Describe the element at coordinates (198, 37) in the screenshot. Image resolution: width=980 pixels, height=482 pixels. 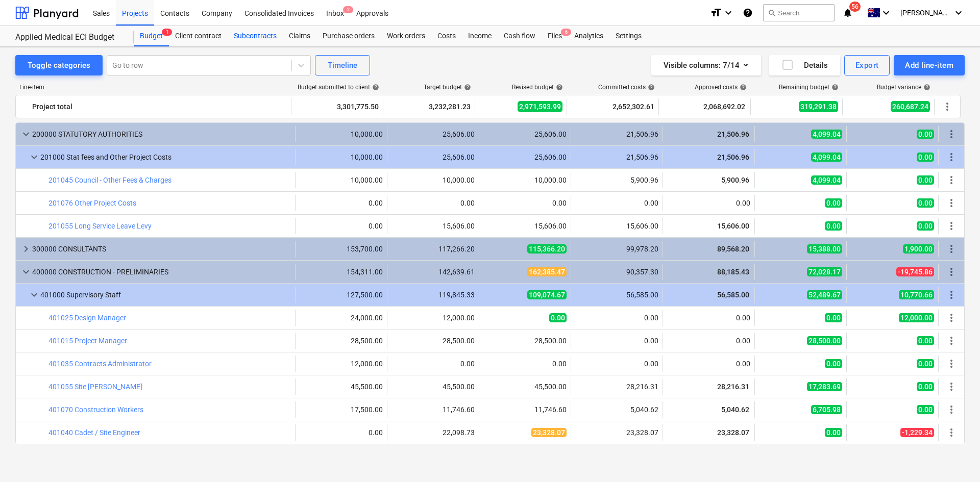
I see `a: Client contract` at that location.